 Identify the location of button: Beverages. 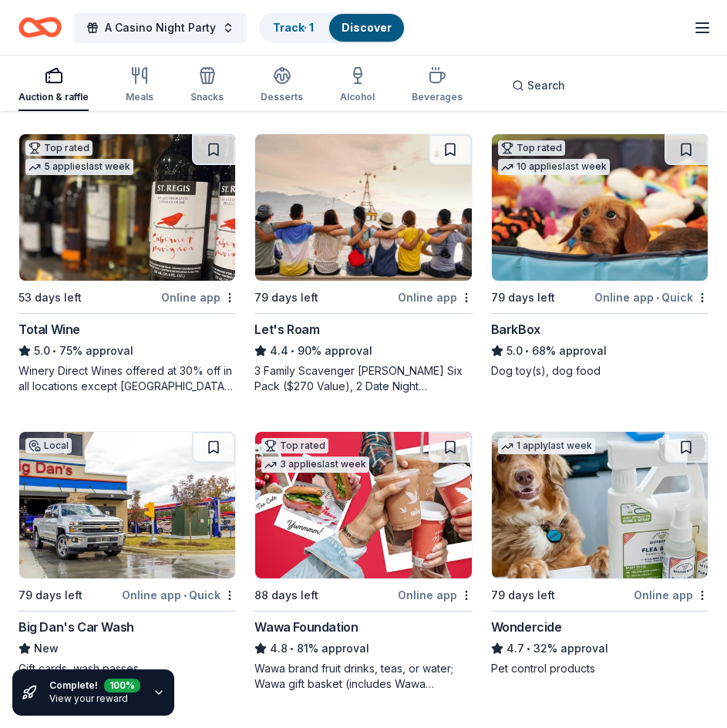
(438, 86).